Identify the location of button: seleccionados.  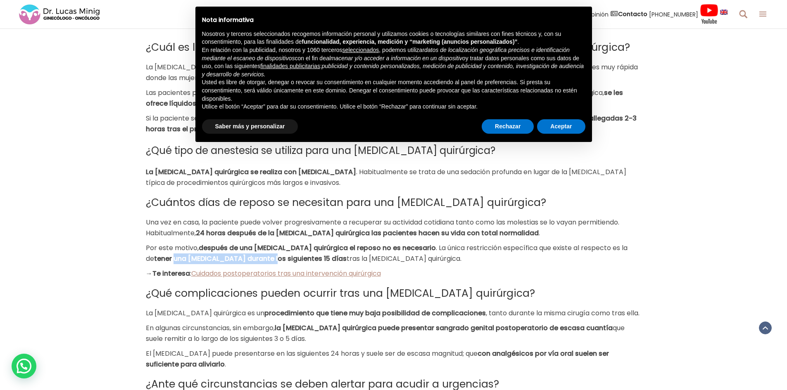
(361, 50).